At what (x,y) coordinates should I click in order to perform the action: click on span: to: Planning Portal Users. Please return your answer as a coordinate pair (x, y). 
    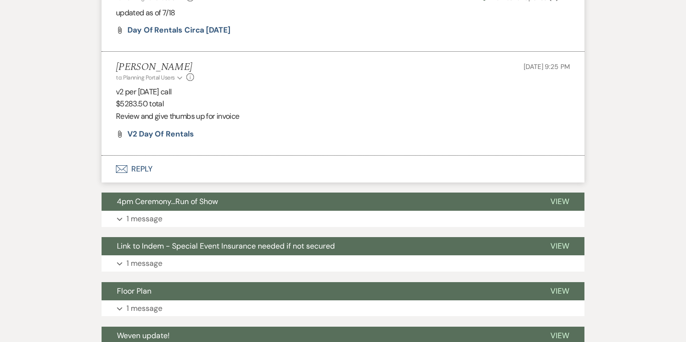
    Looking at the image, I should click on (145, 78).